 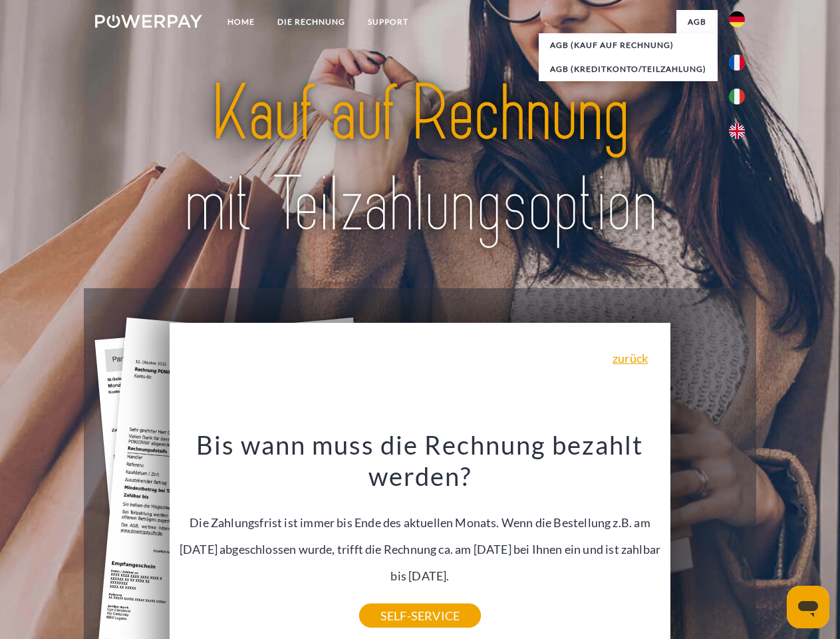 What do you see at coordinates (148, 22) in the screenshot?
I see `img: logo-powerpay-white.svg` at bounding box center [148, 22].